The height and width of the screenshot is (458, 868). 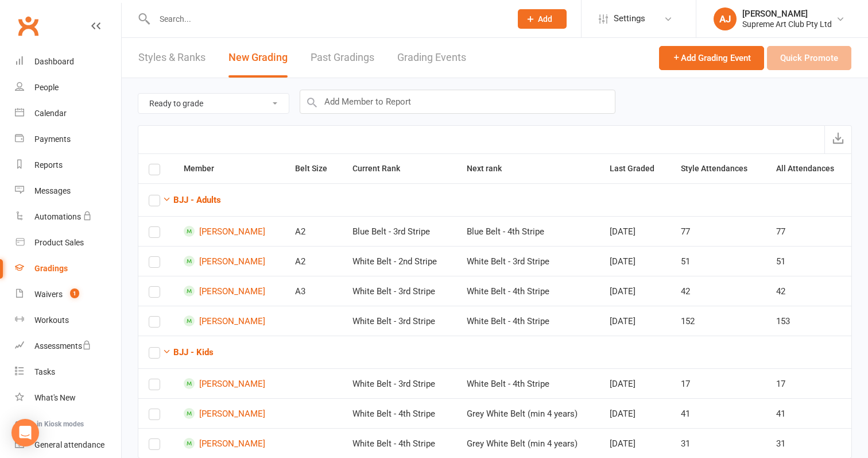 I want to click on a: Past Gradings, so click(x=342, y=57).